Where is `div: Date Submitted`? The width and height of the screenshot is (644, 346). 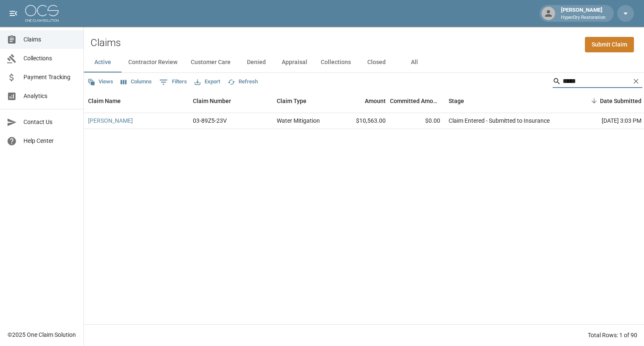 div: Date Submitted is located at coordinates (621, 101).